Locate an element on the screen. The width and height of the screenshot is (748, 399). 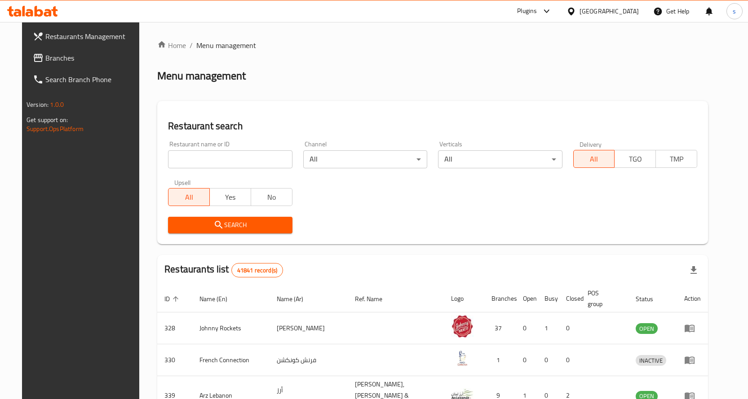
button: No is located at coordinates (271, 197).